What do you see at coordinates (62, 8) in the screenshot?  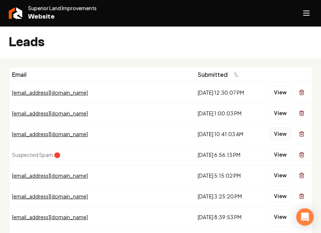 I see `span: Superior Land Improvements` at bounding box center [62, 8].